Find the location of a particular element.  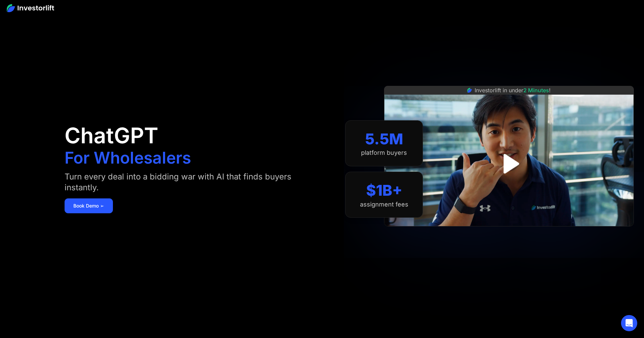

div: $1B+ is located at coordinates (384, 190).